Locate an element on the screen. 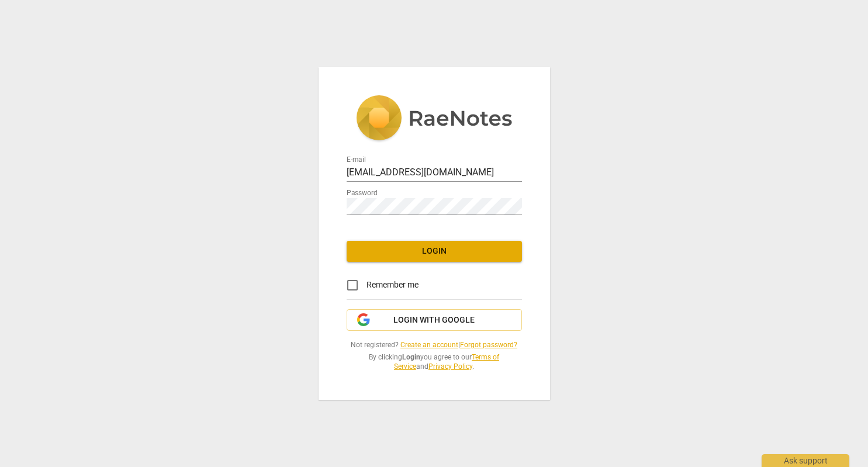 This screenshot has width=868, height=467. button: Login is located at coordinates (434, 251).